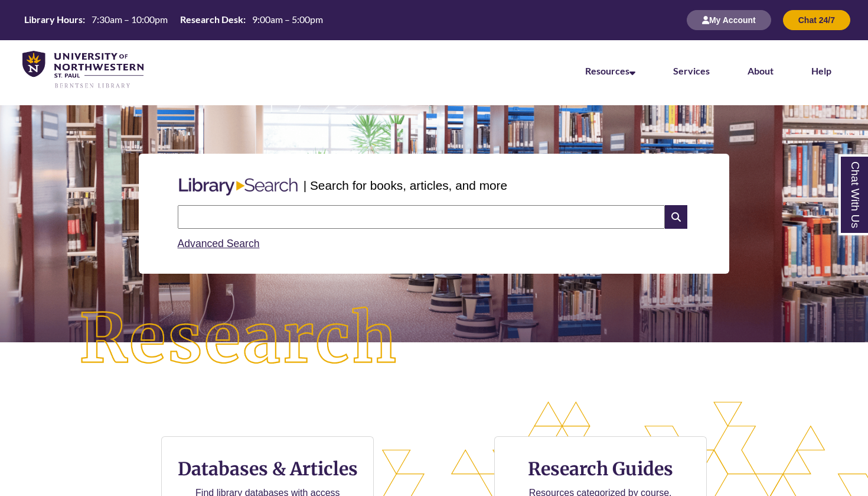 The width and height of the screenshot is (868, 496). I want to click on a: Help, so click(822, 70).